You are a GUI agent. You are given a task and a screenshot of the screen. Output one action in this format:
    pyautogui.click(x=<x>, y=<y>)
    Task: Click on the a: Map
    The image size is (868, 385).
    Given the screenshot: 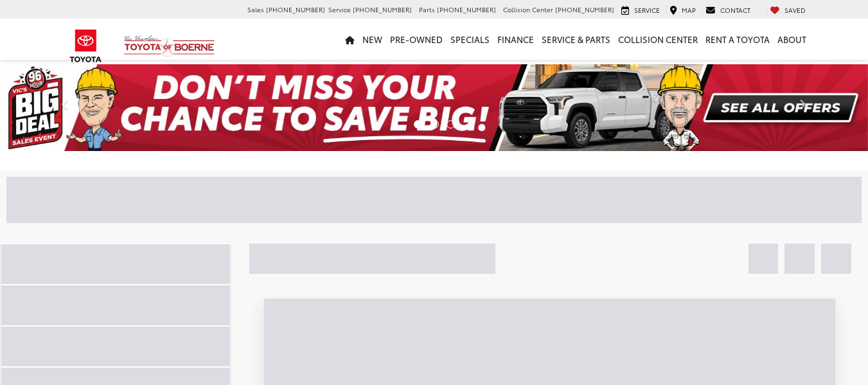 What is the action you would take?
    pyautogui.click(x=682, y=11)
    